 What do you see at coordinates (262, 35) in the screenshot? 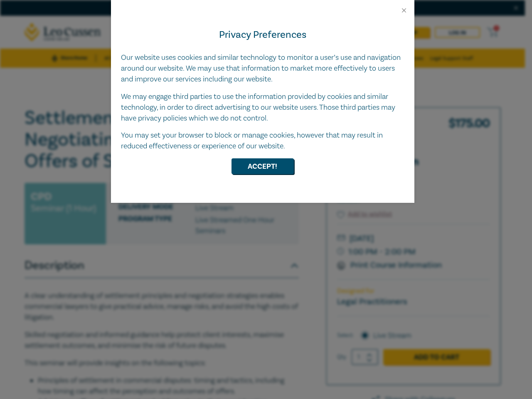
I see `h4: Privacy Preferences` at bounding box center [262, 35].